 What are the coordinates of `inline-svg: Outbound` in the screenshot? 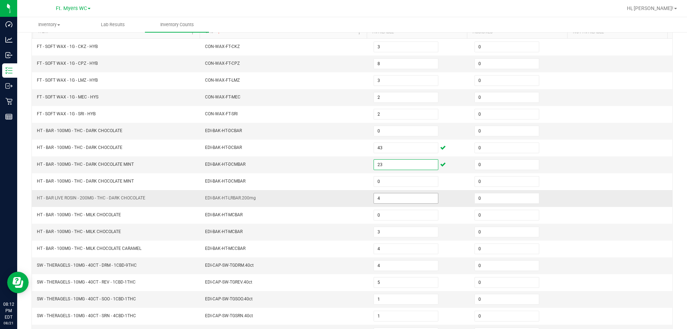 It's located at (9, 86).